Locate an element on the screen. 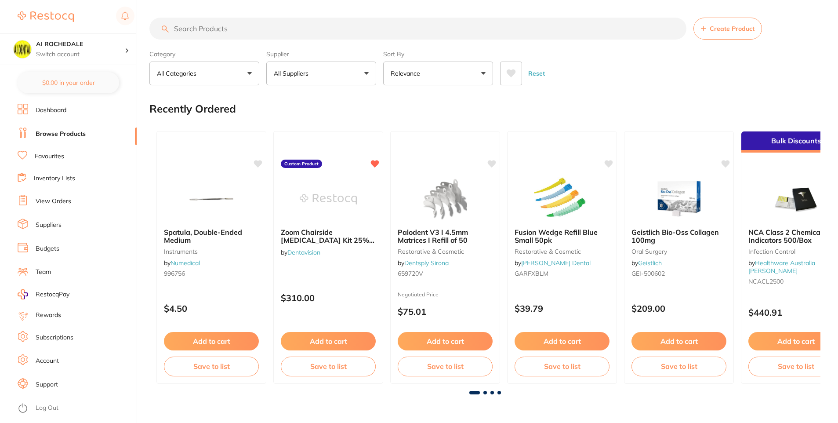 This screenshot has height=423, width=838. a: View Orders is located at coordinates (53, 201).